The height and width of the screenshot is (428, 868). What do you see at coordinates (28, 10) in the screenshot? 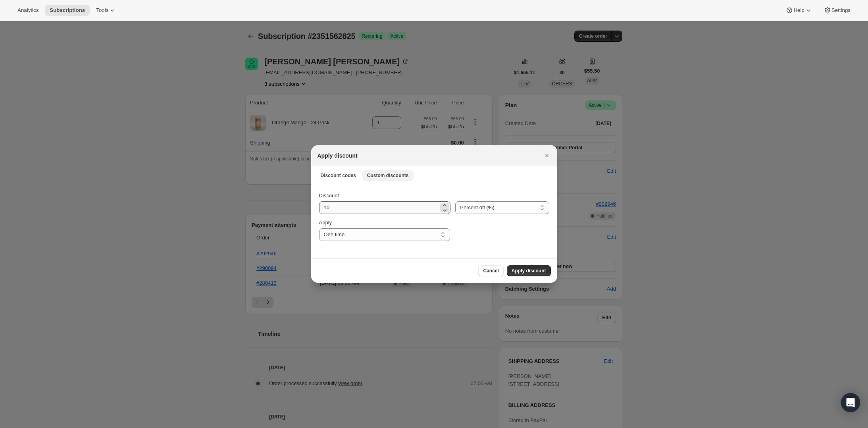
I see `span: Analytics` at bounding box center [28, 10].